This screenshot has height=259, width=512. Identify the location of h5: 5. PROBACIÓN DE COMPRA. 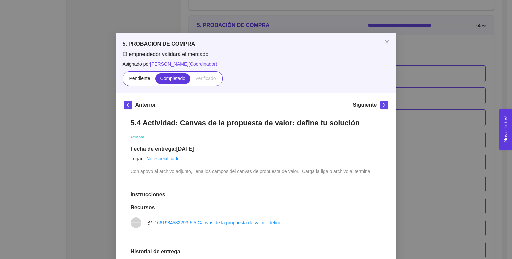
(256, 44).